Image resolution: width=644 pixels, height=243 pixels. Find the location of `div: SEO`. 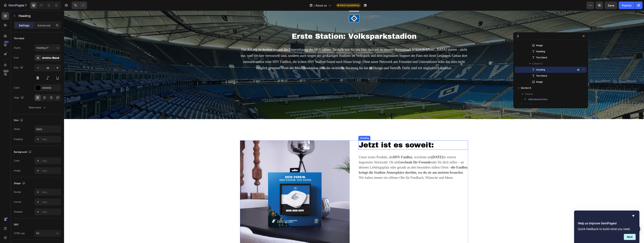

div: SEO is located at coordinates (16, 225).